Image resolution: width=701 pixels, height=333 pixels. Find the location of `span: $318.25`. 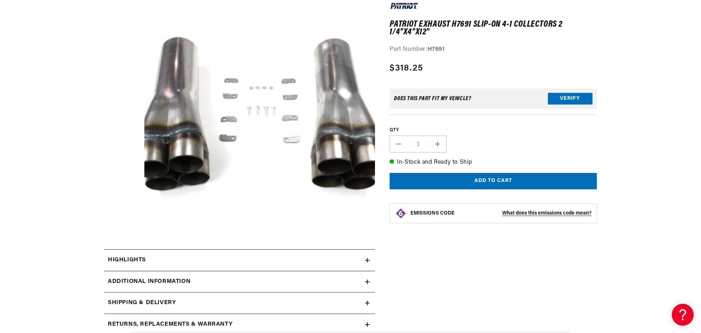

span: $318.25 is located at coordinates (406, 68).